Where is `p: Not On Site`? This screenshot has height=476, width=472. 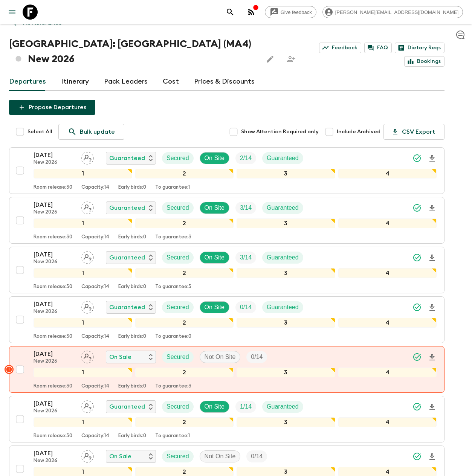 p: Not On Site is located at coordinates (220, 456).